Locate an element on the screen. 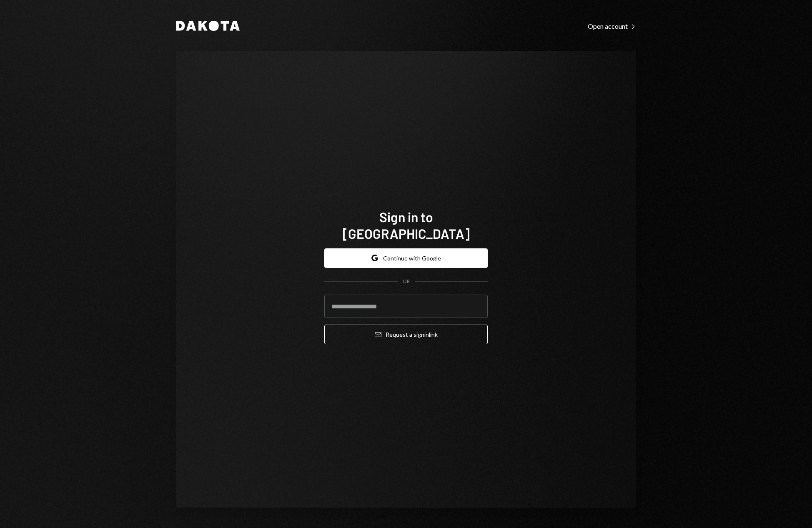 The width and height of the screenshot is (812, 528). button: Continue with Google is located at coordinates (406, 258).